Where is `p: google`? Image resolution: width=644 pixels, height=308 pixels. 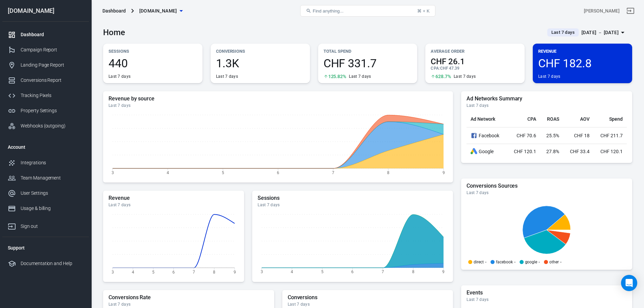
p: google is located at coordinates (531, 262).